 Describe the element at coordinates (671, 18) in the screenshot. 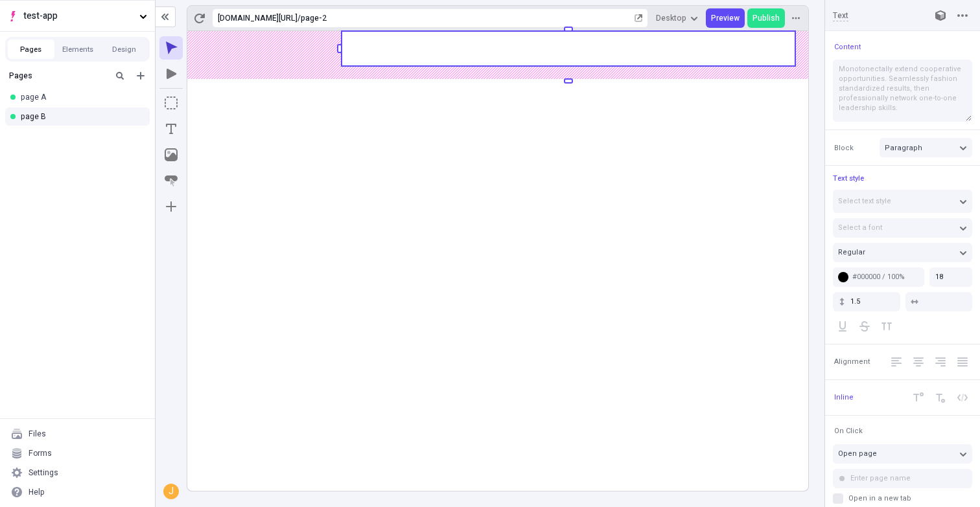

I see `span: Desktop` at that location.